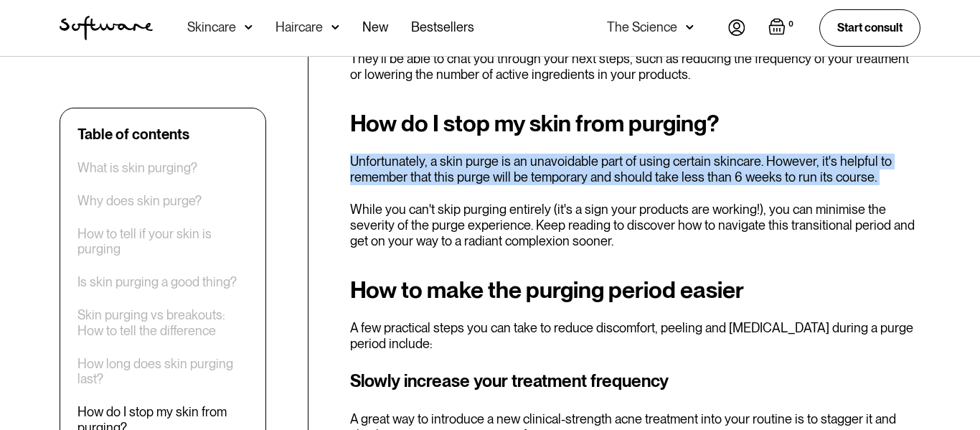 The height and width of the screenshot is (430, 980). What do you see at coordinates (635, 124) in the screenshot?
I see `h2: How do I stop my skin from purging?` at bounding box center [635, 124].